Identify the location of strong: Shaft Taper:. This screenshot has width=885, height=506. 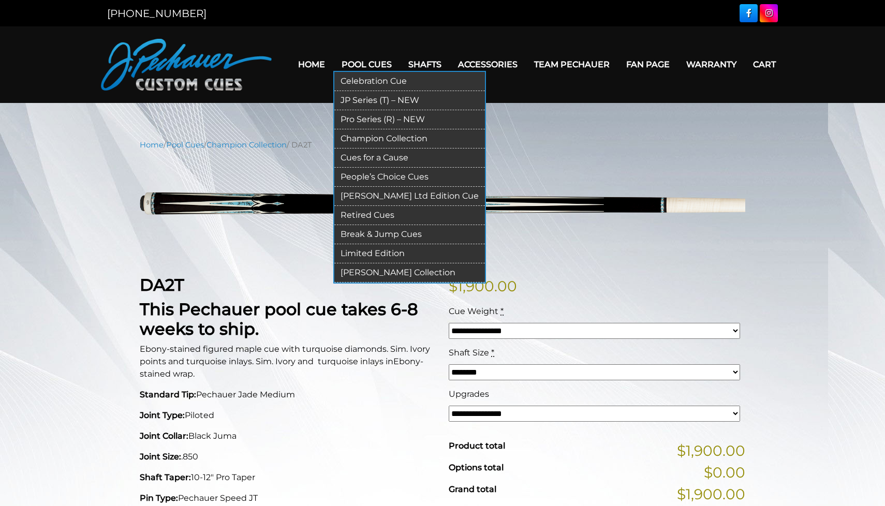
(165, 477).